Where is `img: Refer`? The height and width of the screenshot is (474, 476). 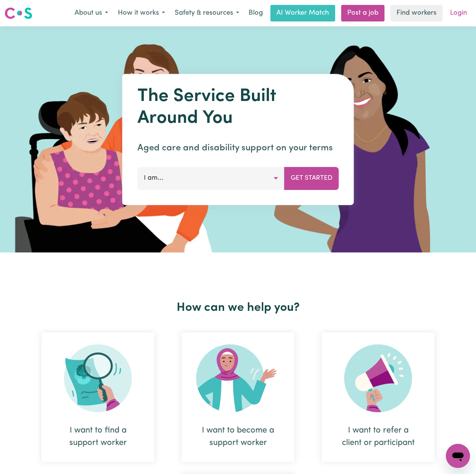
img: Refer is located at coordinates (378, 378).